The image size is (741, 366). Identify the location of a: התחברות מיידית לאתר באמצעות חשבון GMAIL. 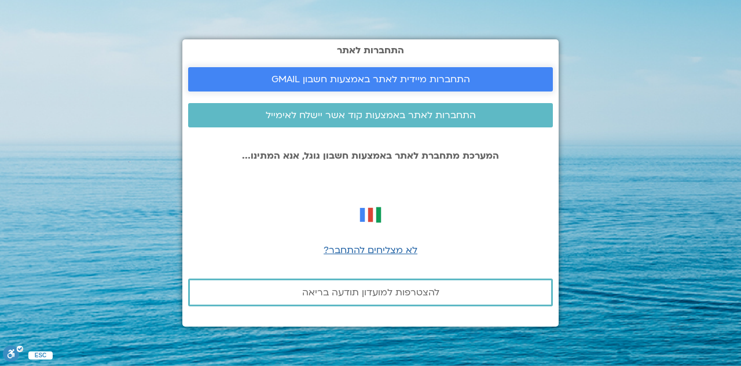
(370, 79).